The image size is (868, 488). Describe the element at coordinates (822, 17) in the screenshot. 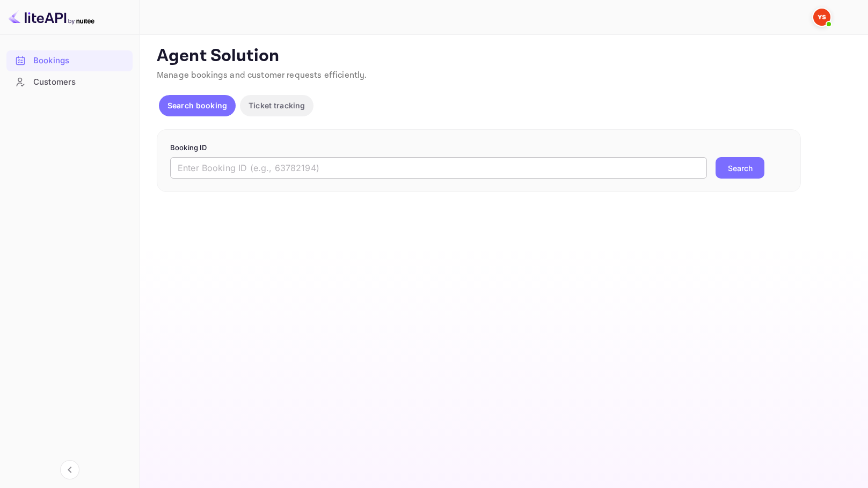

I see `img: Yandex Support` at that location.